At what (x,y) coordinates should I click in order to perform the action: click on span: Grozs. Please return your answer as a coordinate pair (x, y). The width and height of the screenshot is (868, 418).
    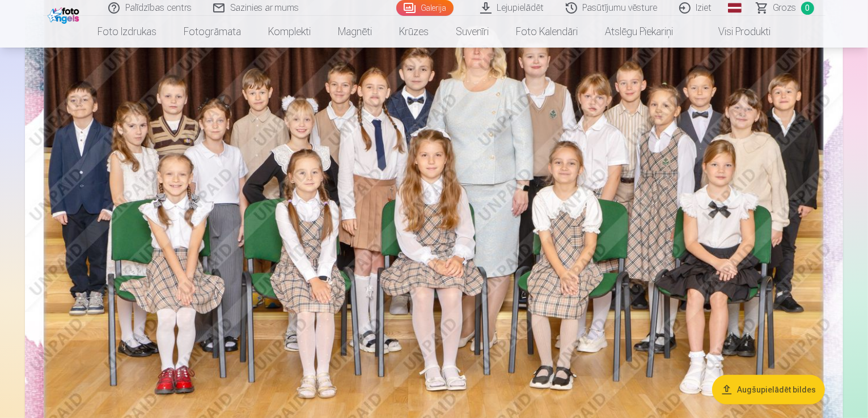
    Looking at the image, I should click on (785, 8).